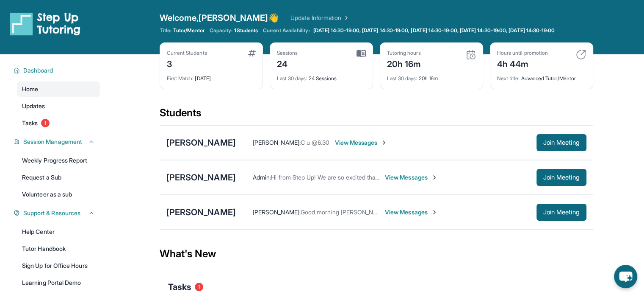  I want to click on a: Updates, so click(58, 106).